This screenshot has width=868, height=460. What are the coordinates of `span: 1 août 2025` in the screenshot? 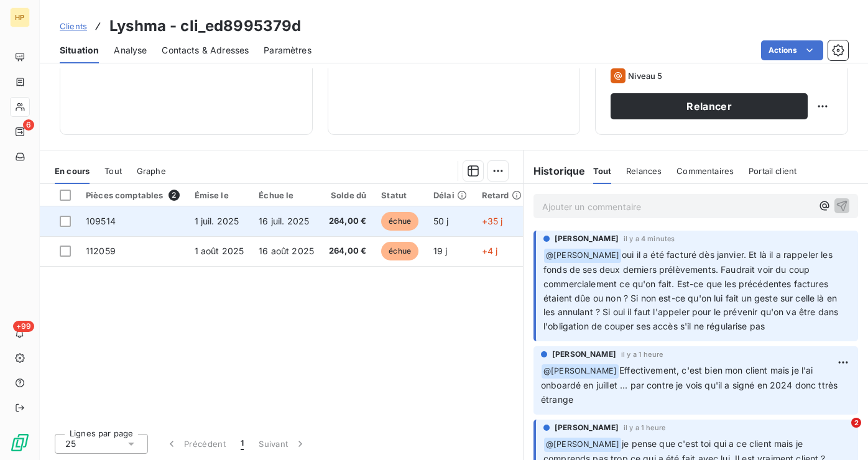 It's located at (220, 251).